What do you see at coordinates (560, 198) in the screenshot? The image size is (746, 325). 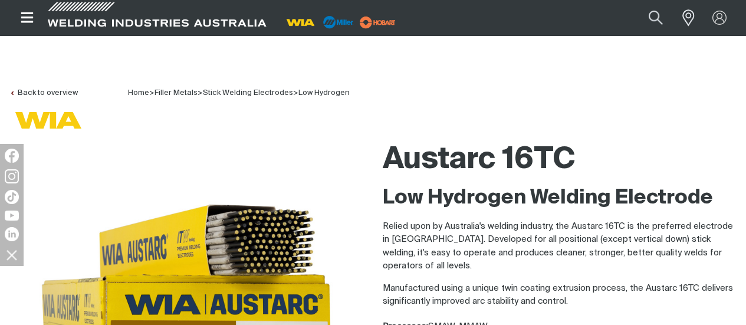 I see `h2: Low Hydrogen Welding Electrode` at bounding box center [560, 198].